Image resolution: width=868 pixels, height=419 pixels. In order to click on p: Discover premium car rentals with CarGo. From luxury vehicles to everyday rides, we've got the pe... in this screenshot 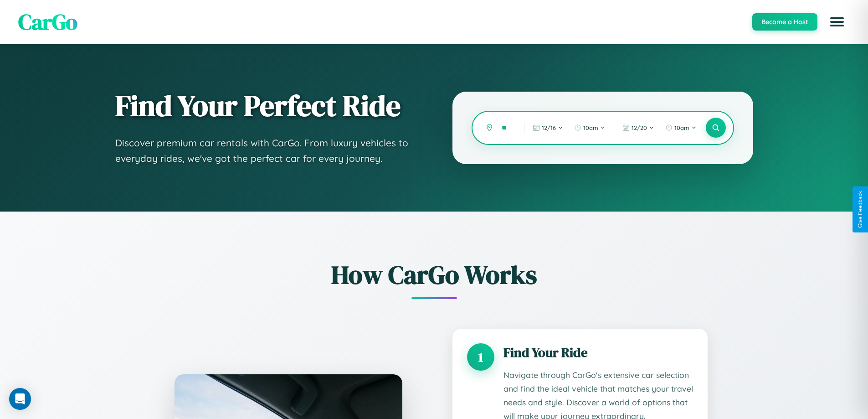, I will do `click(265, 150)`.